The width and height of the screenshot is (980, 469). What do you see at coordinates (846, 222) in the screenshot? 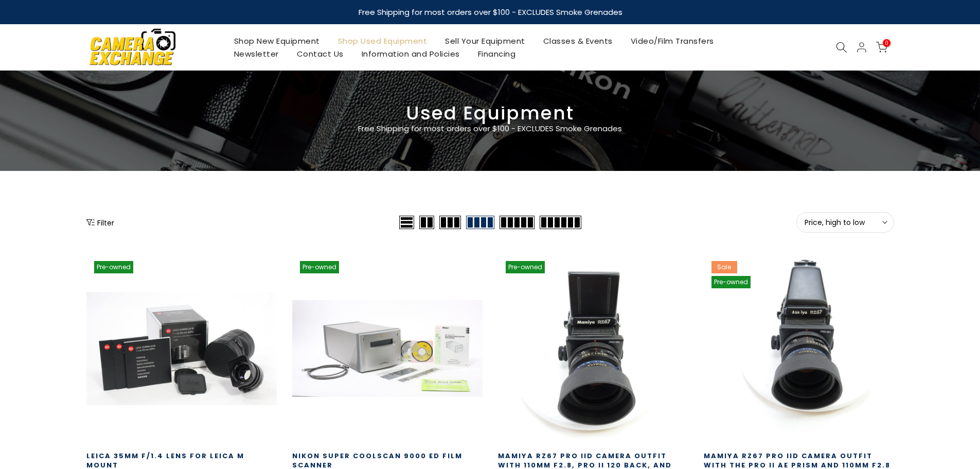
I see `span: Price, high to low` at bounding box center [846, 222].